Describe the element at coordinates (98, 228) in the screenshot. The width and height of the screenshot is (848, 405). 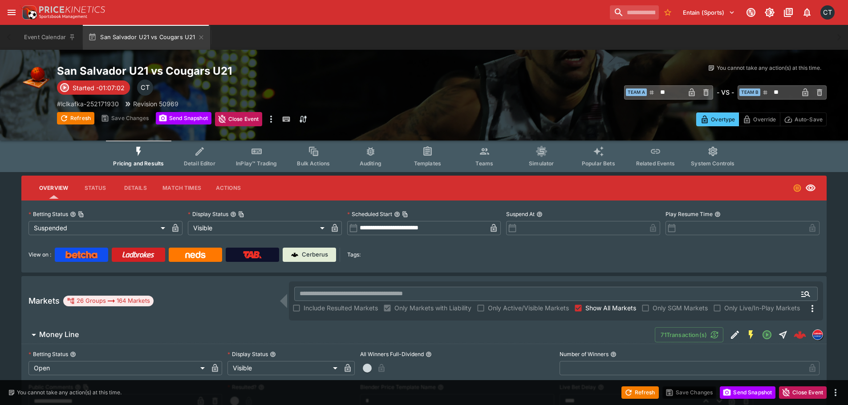
I see `div: Suspended` at that location.